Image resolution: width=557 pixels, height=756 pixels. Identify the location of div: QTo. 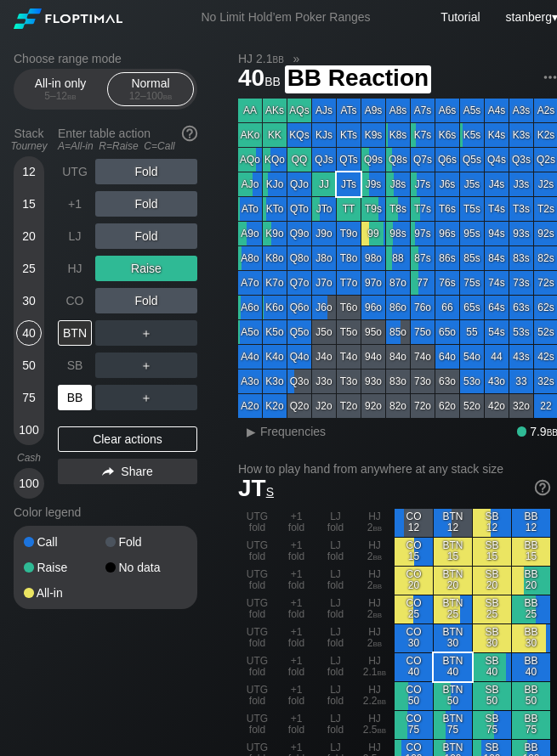
(299, 209).